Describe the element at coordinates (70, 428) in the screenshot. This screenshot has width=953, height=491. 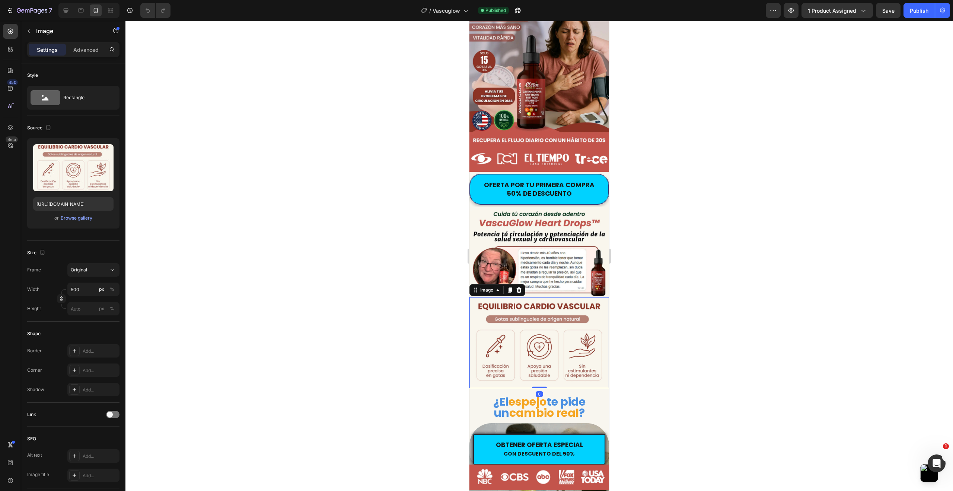
I see `button: <p><span style="font-size:17px;">OBTENER OFERTA ESPECIAL</span><br><span style="font-size:14px;">...` at that location.